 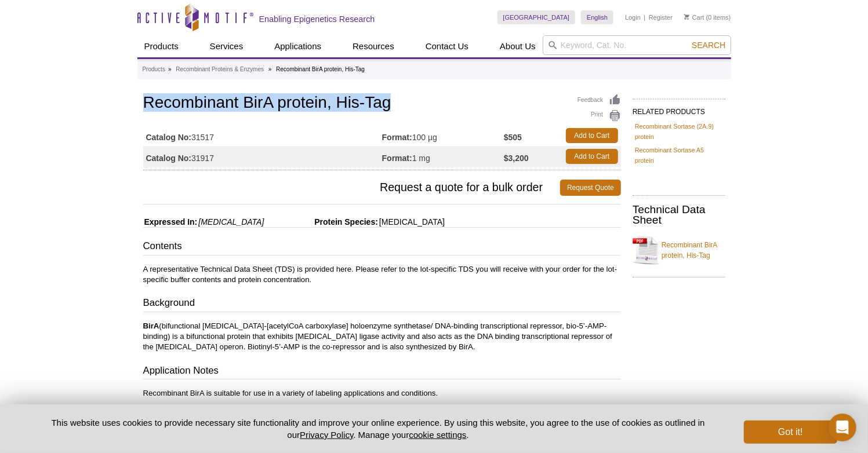 What do you see at coordinates (263, 135) in the screenshot?
I see `td: 31517` at bounding box center [263, 135].